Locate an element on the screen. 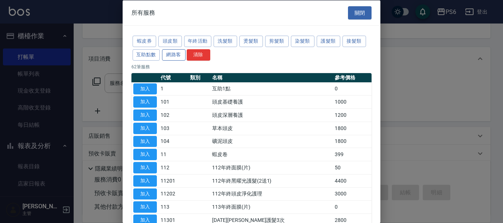  button: 互助點數 is located at coordinates (146, 54).